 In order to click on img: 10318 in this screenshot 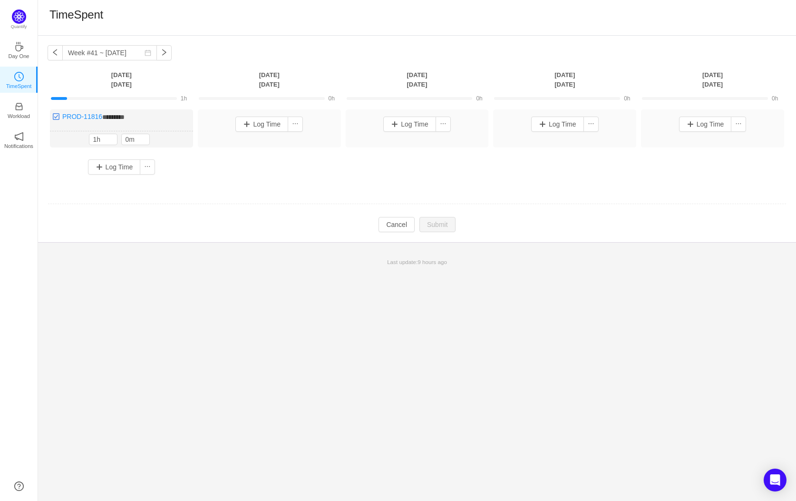, I will do `click(56, 116)`.